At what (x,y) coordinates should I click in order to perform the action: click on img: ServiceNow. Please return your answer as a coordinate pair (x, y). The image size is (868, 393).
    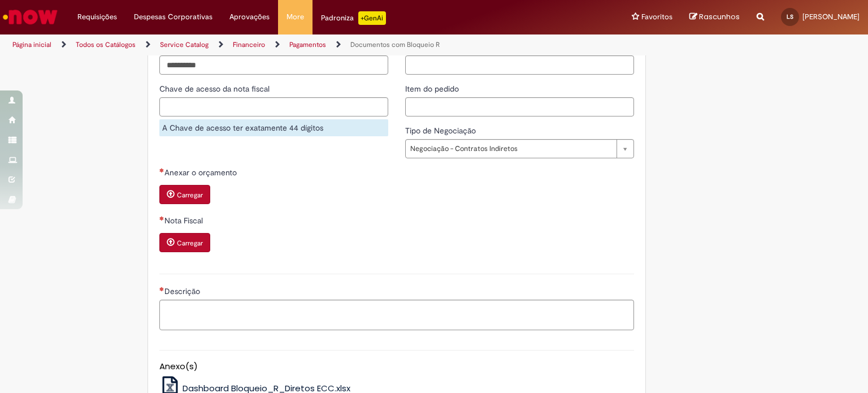
    Looking at the image, I should click on (30, 17).